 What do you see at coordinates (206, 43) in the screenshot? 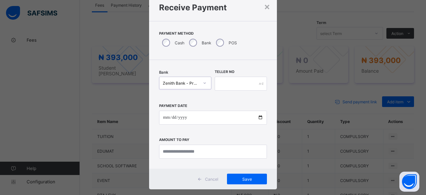
I see `label: Bank` at bounding box center [206, 43].